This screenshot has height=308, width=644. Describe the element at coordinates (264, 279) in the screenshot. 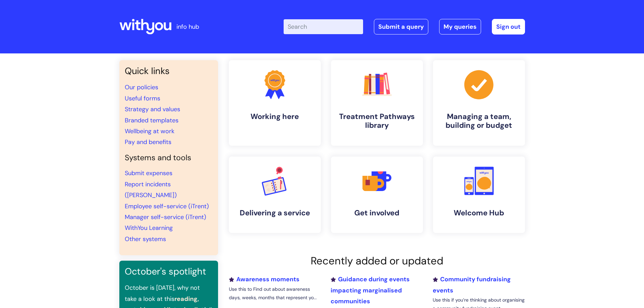

I see `a: Awareness moments` at that location.